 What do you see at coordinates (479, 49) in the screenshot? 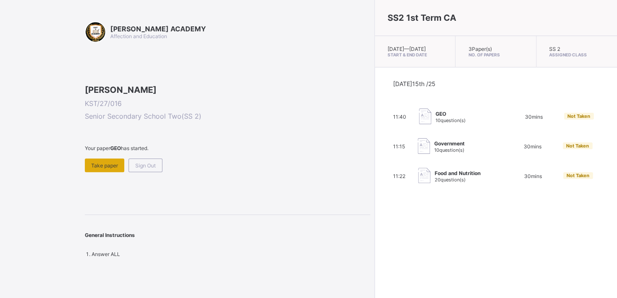
I see `span: 3 Paper(s)` at bounding box center [479, 49].